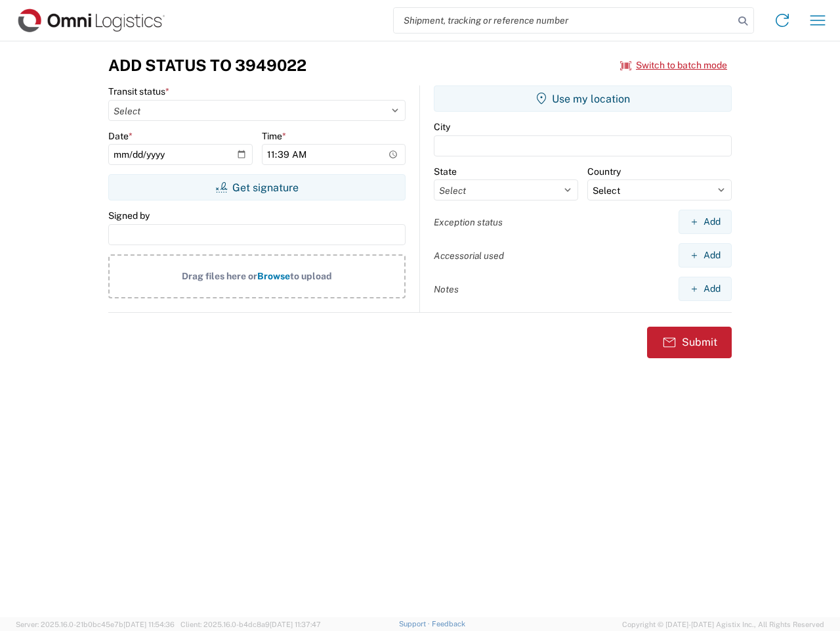  I want to click on a: Support, so click(416, 624).